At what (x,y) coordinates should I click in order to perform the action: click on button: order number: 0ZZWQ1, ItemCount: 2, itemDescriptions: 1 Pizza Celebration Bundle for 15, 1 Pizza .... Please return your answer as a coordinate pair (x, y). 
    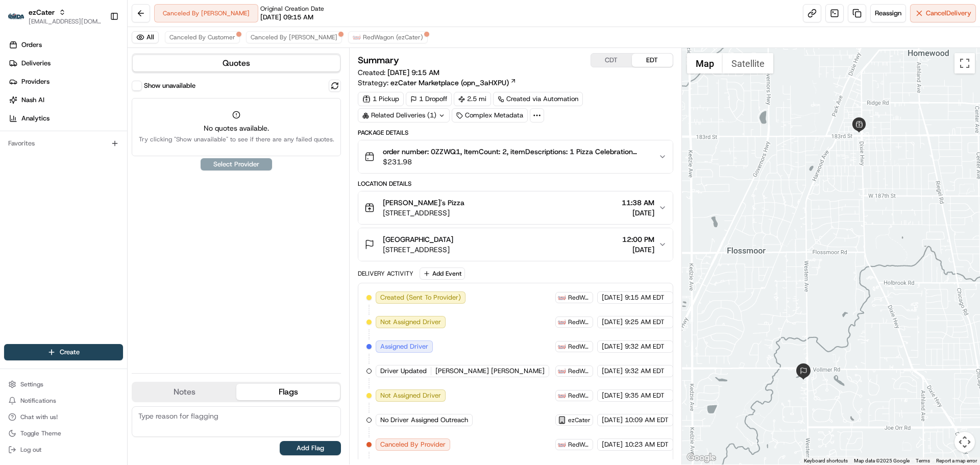
    Looking at the image, I should click on (515, 156).